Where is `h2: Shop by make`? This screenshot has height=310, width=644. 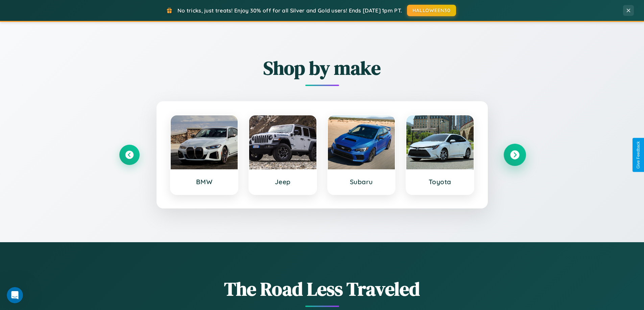 h2: Shop by make is located at coordinates (322, 68).